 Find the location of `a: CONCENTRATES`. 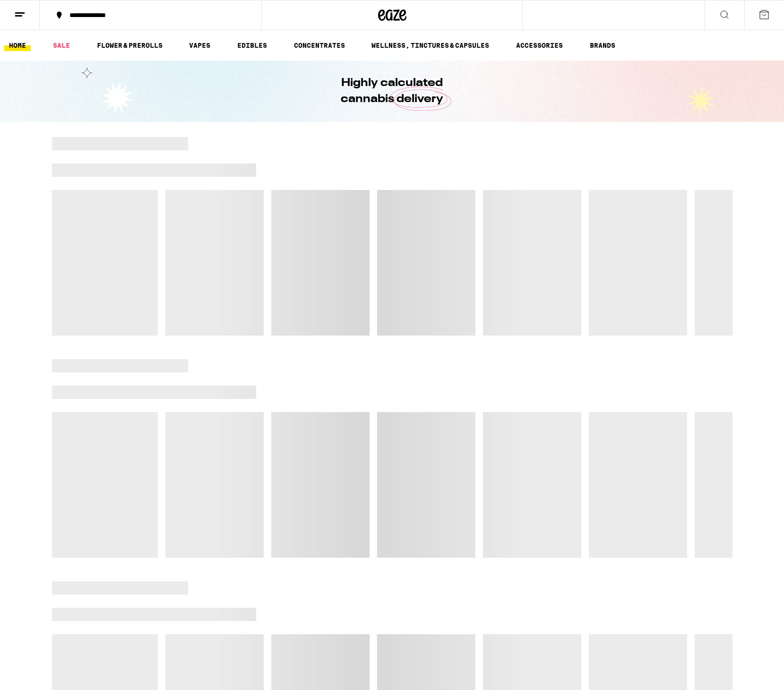

a: CONCENTRATES is located at coordinates (319, 45).